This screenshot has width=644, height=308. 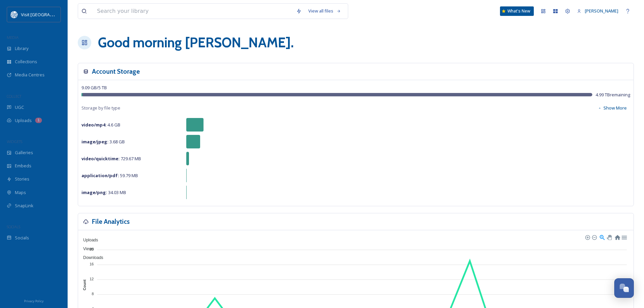 I want to click on input: Search your library, so click(x=193, y=11).